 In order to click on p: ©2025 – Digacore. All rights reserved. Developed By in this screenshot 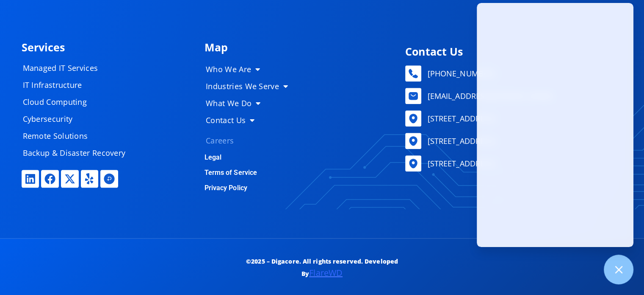, I will do `click(322, 268)`.